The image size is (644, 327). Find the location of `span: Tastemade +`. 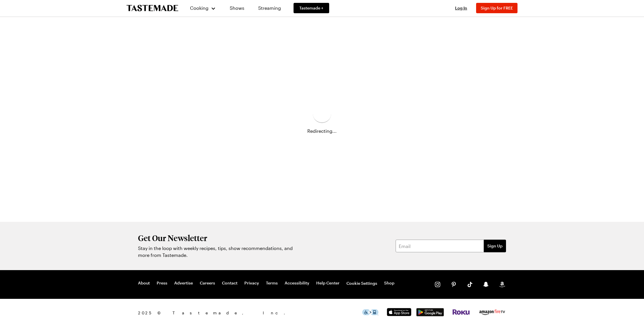

span: Tastemade + is located at coordinates (311, 8).